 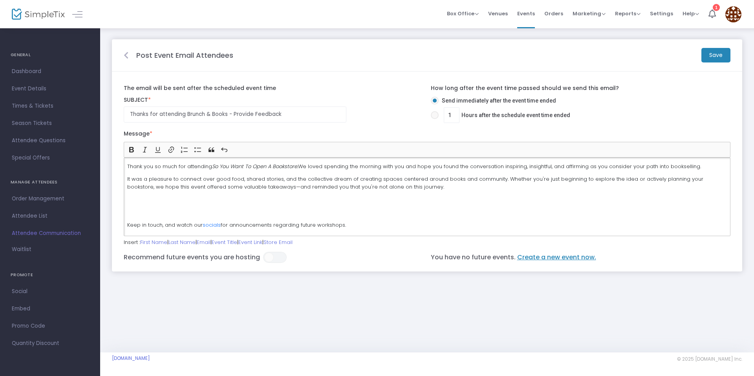 I want to click on span: Event Link, so click(x=250, y=242).